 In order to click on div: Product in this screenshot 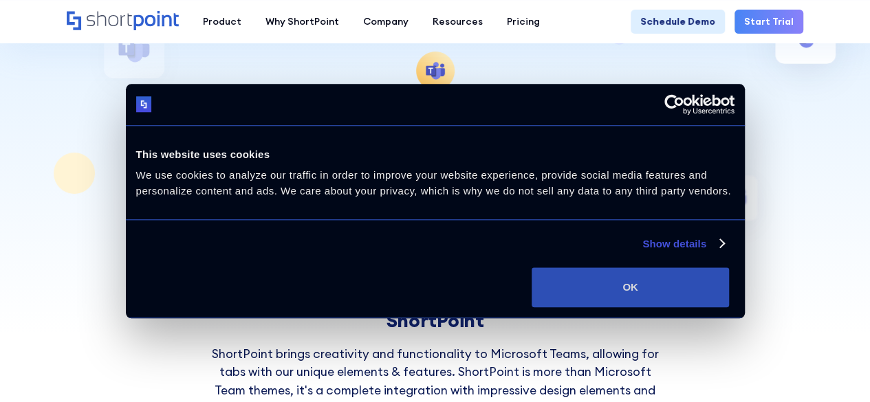, I will do `click(222, 21)`.